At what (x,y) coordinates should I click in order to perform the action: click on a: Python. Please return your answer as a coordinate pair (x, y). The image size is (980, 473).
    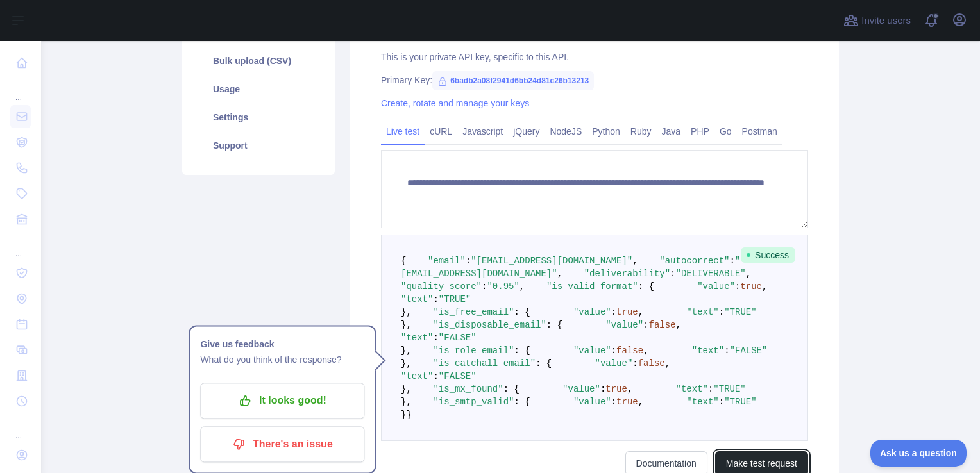
    Looking at the image, I should click on (606, 132).